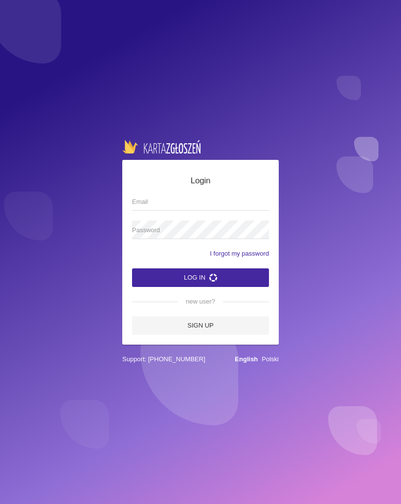 Image resolution: width=401 pixels, height=504 pixels. What do you see at coordinates (270, 359) in the screenshot?
I see `a: Polski` at bounding box center [270, 359].